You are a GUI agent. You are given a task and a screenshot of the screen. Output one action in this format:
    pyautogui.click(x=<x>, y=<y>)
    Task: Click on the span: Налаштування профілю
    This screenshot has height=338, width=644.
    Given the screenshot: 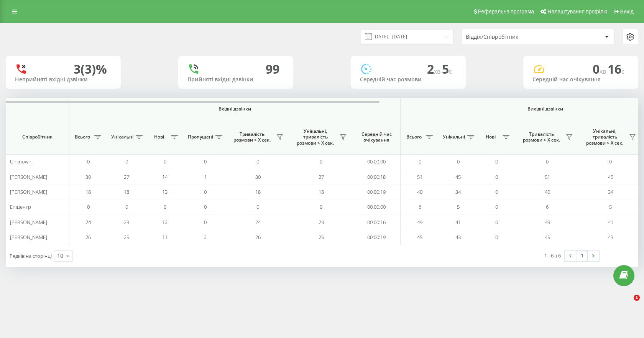 What is the action you would take?
    pyautogui.click(x=577, y=12)
    